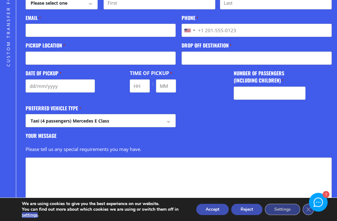  Describe the element at coordinates (53, 108) in the screenshot. I see `label: Preferred vehicle type` at that location.